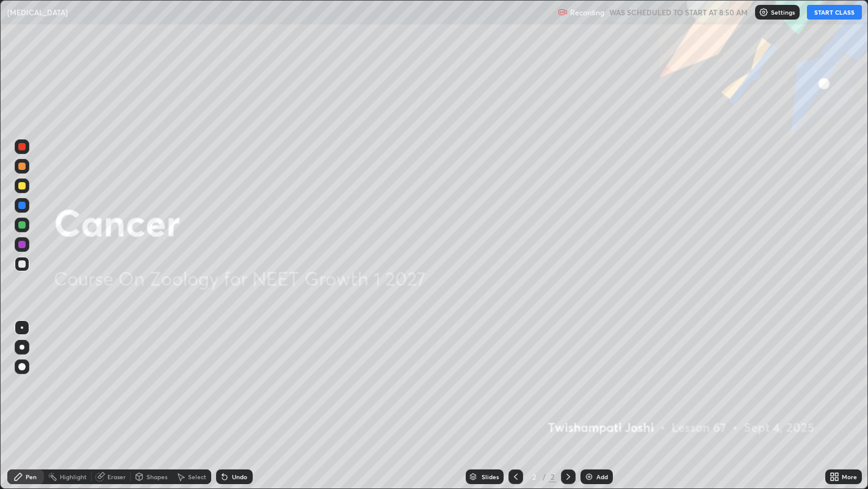 Image resolution: width=868 pixels, height=489 pixels. I want to click on div: More, so click(849, 477).